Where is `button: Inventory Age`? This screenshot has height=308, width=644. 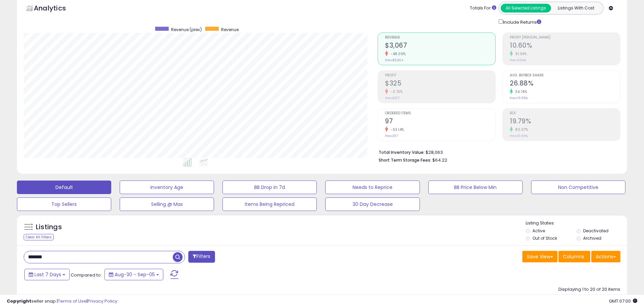 button: Inventory Age is located at coordinates (167, 187).